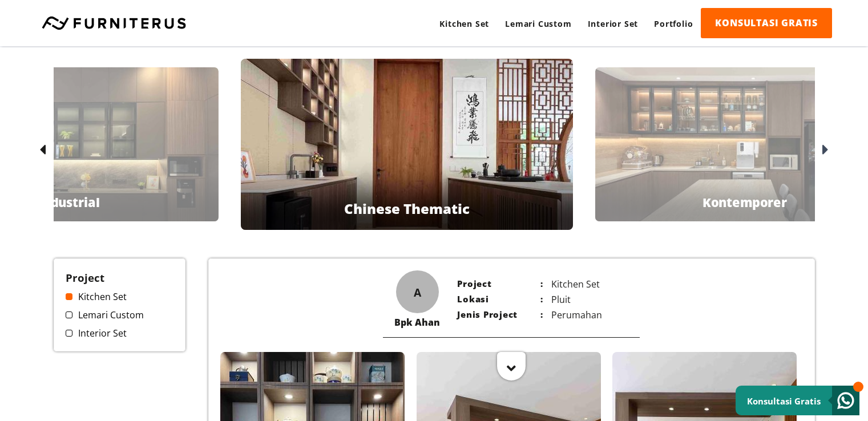 This screenshot has height=421, width=868. Describe the element at coordinates (120, 277) in the screenshot. I see `h3: Project` at that location.